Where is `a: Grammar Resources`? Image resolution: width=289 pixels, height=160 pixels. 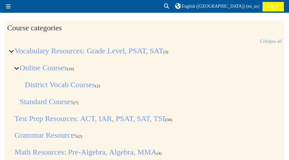 a: Grammar Resources is located at coordinates (46, 135).